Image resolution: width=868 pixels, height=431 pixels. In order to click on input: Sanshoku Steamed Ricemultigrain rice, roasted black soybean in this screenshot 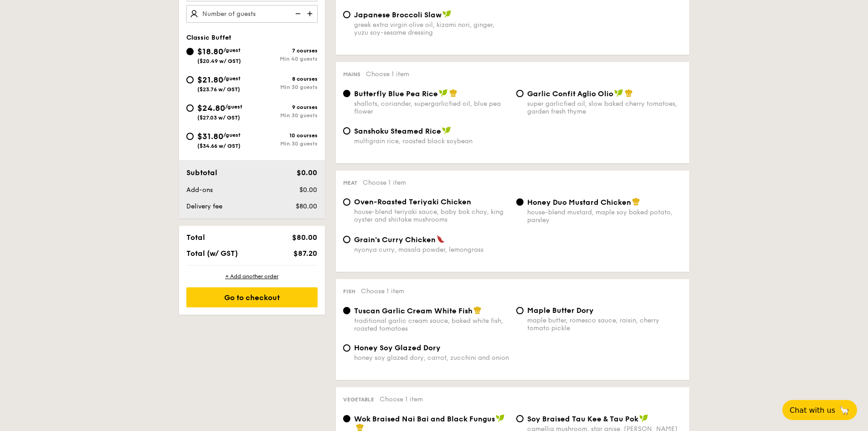, I will do `click(347, 131)`.